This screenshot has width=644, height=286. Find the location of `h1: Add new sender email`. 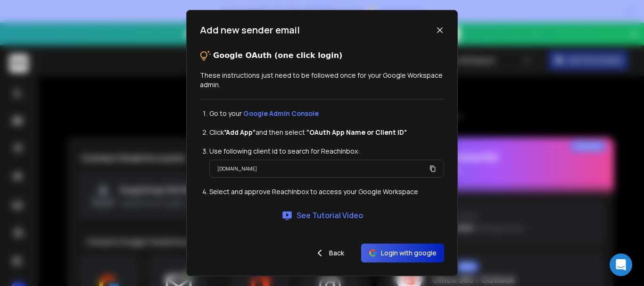

h1: Add new sender email is located at coordinates (250, 30).